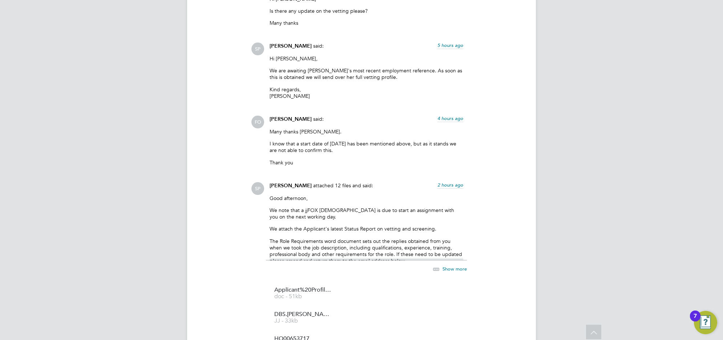 This screenshot has width=723, height=340. I want to click on p: The Role Requirements word document sets out the replies obtained from you when we took the job d..., so click(366, 251).